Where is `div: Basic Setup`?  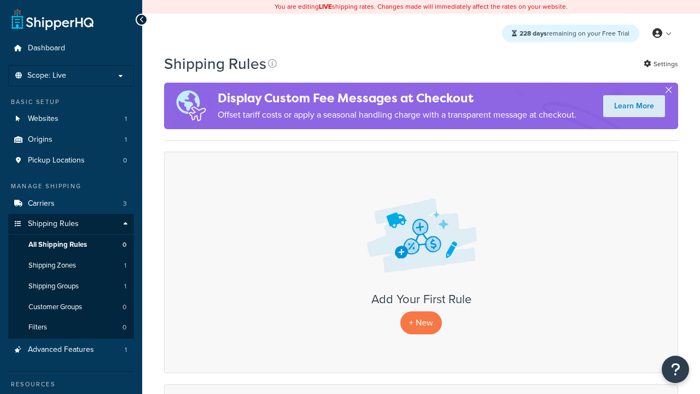
div: Basic Setup is located at coordinates (71, 102).